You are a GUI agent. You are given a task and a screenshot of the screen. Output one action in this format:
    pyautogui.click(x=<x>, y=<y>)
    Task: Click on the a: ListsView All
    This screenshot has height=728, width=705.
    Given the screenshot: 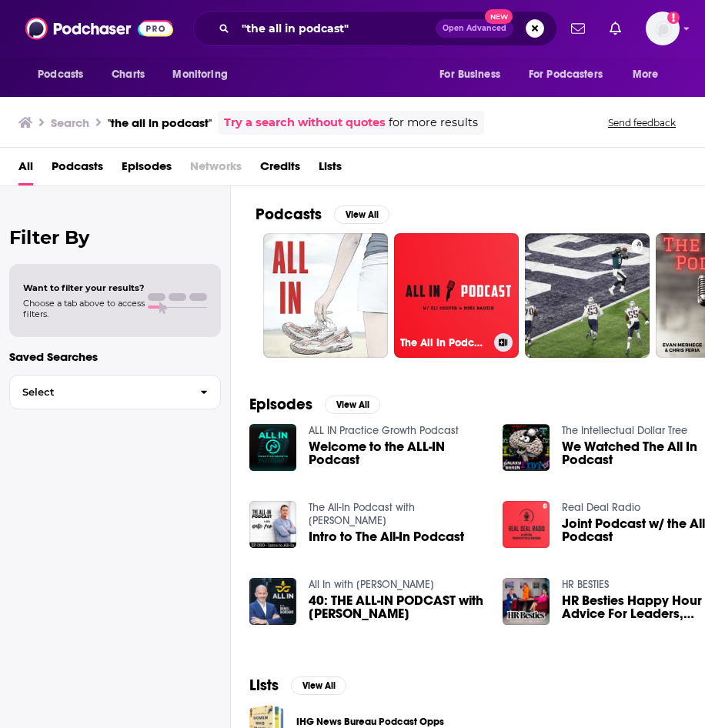 What is the action you would take?
    pyautogui.click(x=298, y=685)
    